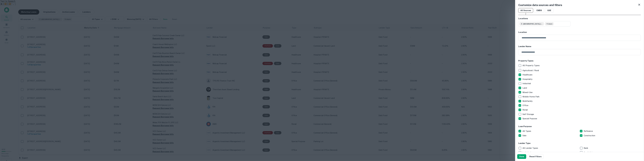  What do you see at coordinates (540, 5) in the screenshot?
I see `h5: Customize data sources and filters` at bounding box center [540, 5].